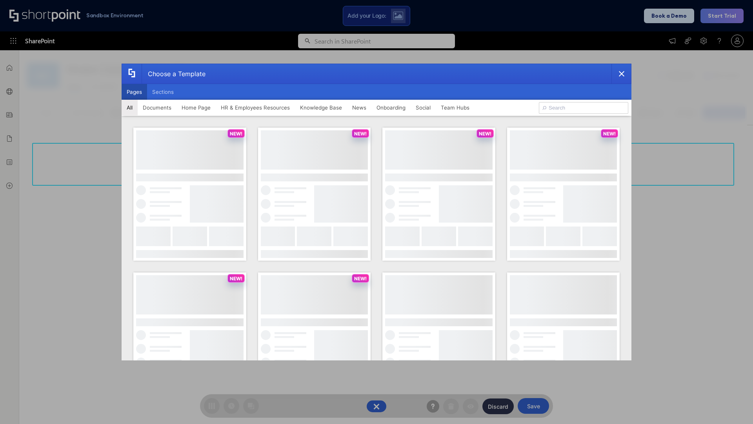  I want to click on div: Chat Widget, so click(682, 378).